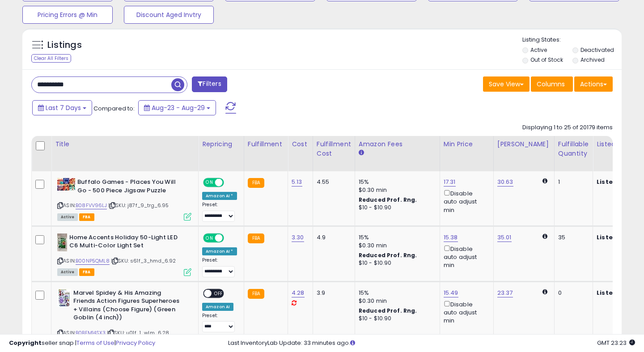 The width and height of the screenshot is (644, 352). Describe the element at coordinates (298, 293) in the screenshot. I see `a: 4.28` at that location.